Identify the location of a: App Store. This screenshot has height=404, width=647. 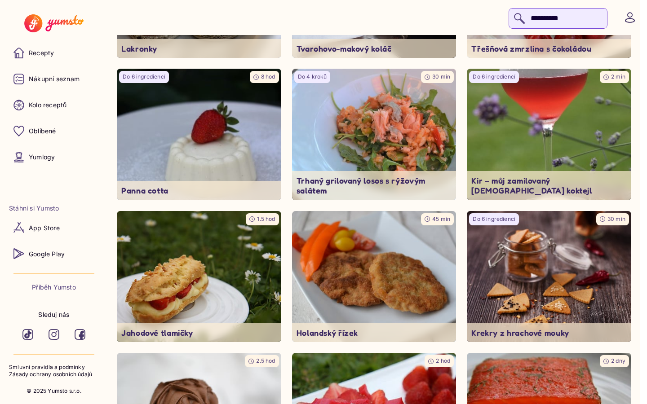
(54, 228).